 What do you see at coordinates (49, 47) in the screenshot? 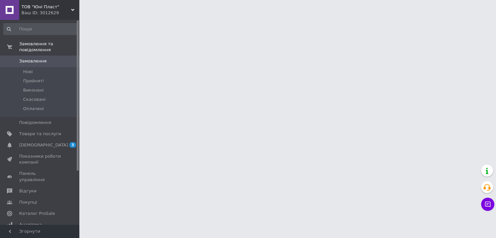
I see `span: Замовлення та повідомлення` at bounding box center [49, 47].